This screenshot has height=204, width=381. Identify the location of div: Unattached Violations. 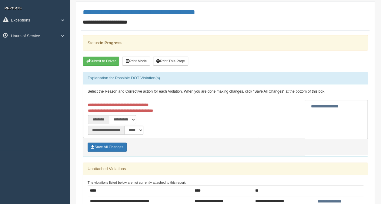
(225, 169).